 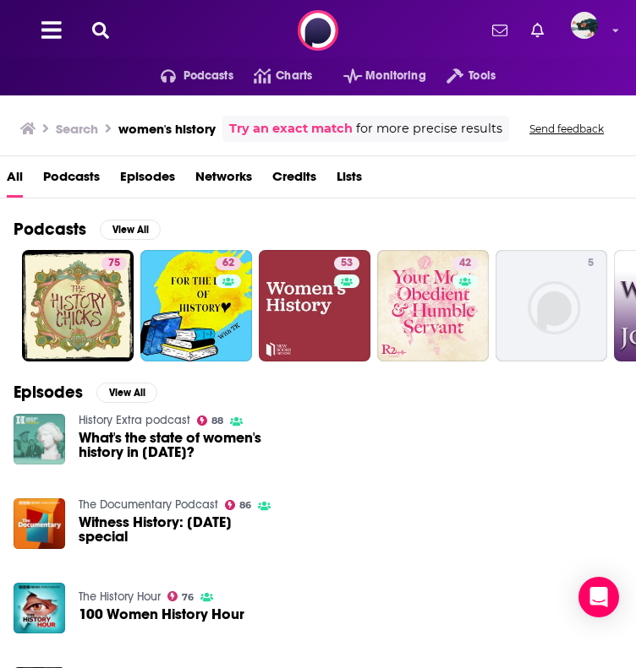 I want to click on span: 86, so click(x=245, y=505).